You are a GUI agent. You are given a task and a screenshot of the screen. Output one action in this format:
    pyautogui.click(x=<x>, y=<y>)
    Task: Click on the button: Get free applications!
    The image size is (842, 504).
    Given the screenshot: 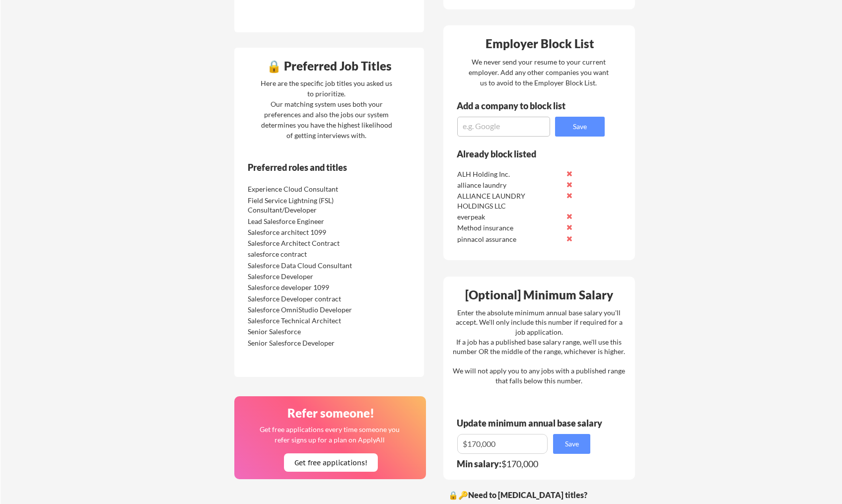 What is the action you would take?
    pyautogui.click(x=331, y=462)
    